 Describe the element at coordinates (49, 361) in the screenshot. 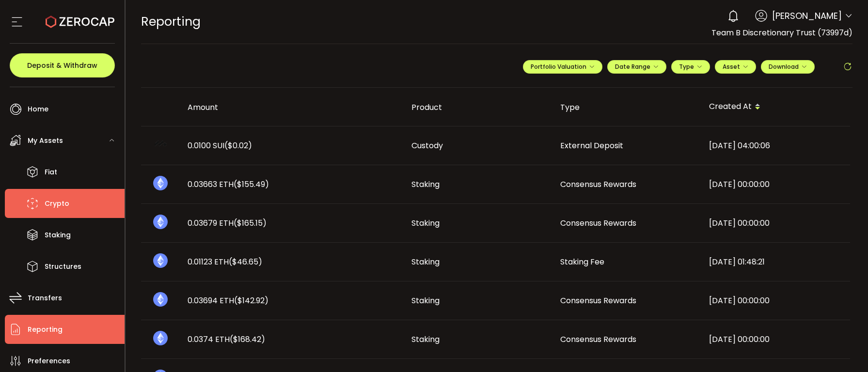

I see `span: Preferences` at that location.